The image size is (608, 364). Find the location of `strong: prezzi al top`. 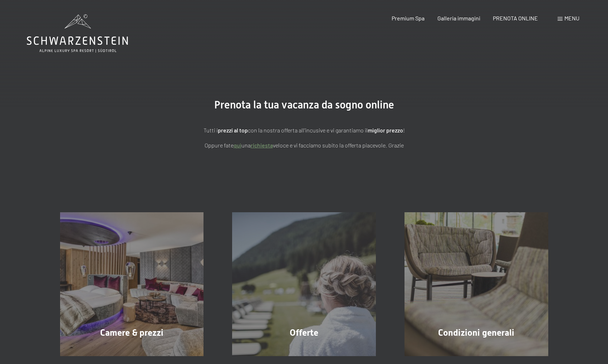

strong: prezzi al top is located at coordinates (233, 130).